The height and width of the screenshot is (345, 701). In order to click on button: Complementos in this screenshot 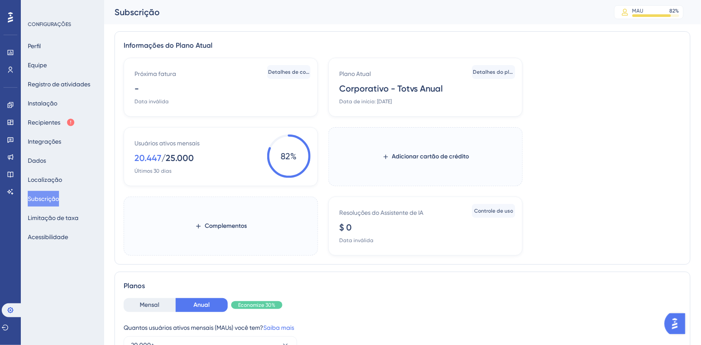, I will do `click(221, 226)`.